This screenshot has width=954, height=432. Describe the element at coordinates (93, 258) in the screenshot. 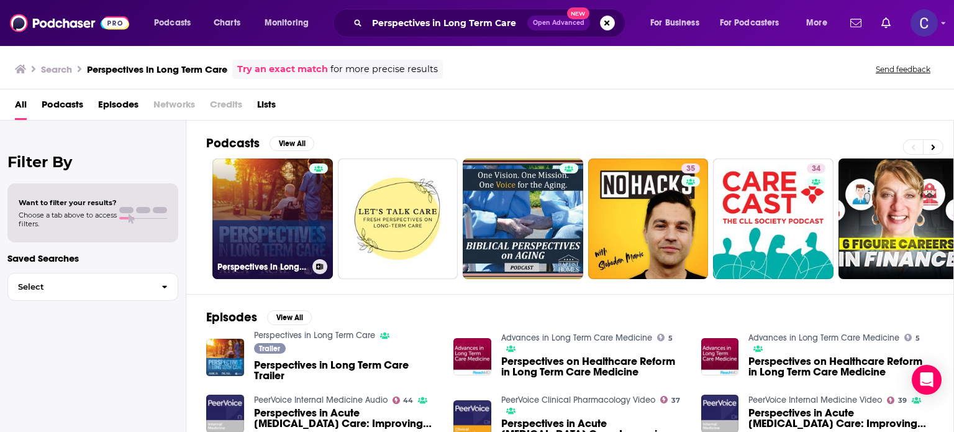

I see `p: Saved Searches` at that location.